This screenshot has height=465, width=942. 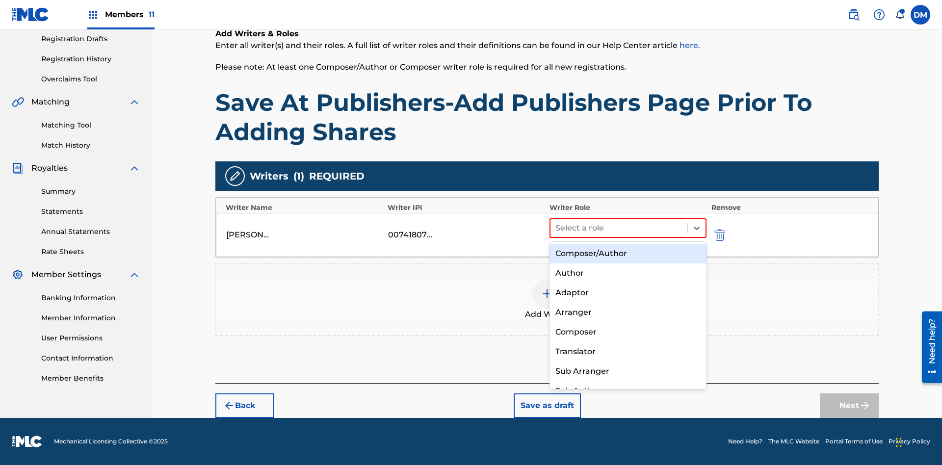 What do you see at coordinates (91, 298) in the screenshot?
I see `a: Banking Information` at bounding box center [91, 298].